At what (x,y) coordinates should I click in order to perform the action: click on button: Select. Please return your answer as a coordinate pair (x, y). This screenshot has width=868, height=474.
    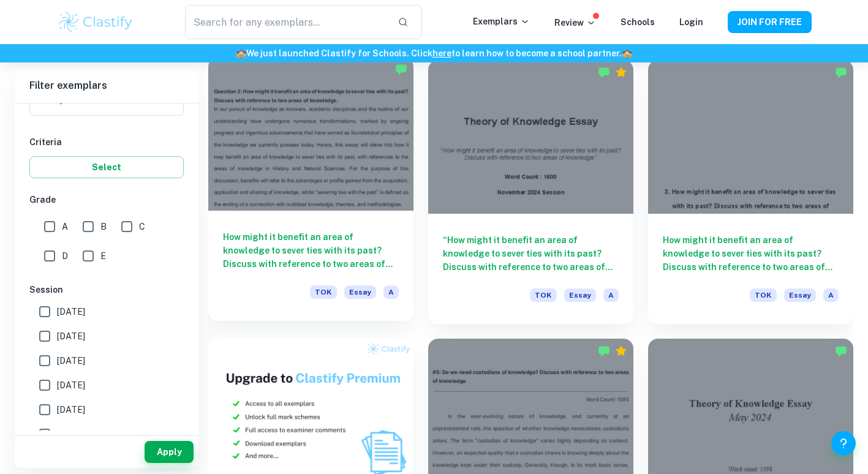
    Looking at the image, I should click on (107, 167).